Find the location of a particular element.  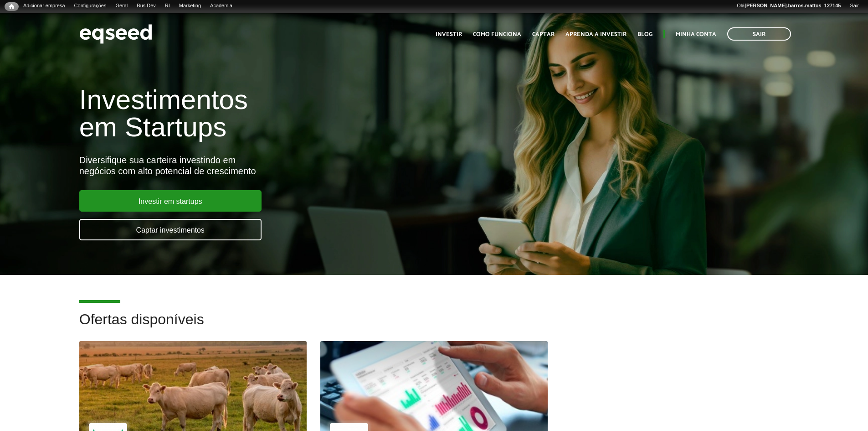

a: Bus Dev is located at coordinates (146, 6).